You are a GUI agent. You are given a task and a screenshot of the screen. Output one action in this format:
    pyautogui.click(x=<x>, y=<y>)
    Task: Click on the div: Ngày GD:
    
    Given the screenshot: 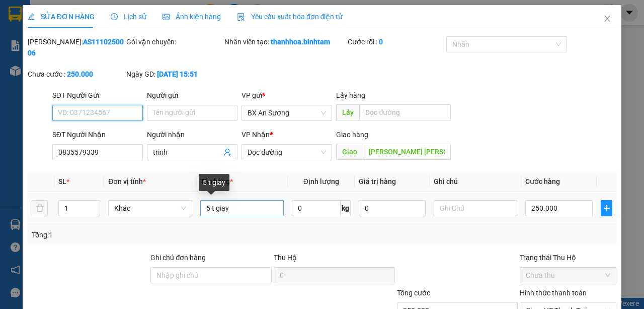 What is the action you would take?
    pyautogui.click(x=174, y=74)
    